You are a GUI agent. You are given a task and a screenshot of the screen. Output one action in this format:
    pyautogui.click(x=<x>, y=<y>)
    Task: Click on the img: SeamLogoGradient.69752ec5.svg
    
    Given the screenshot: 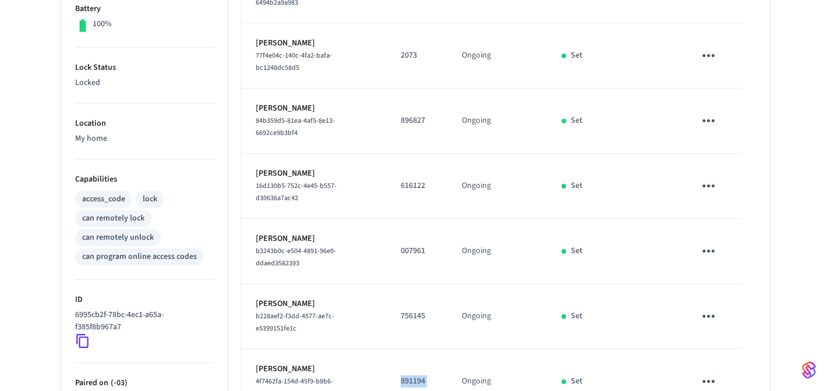 What is the action you would take?
    pyautogui.click(x=809, y=370)
    